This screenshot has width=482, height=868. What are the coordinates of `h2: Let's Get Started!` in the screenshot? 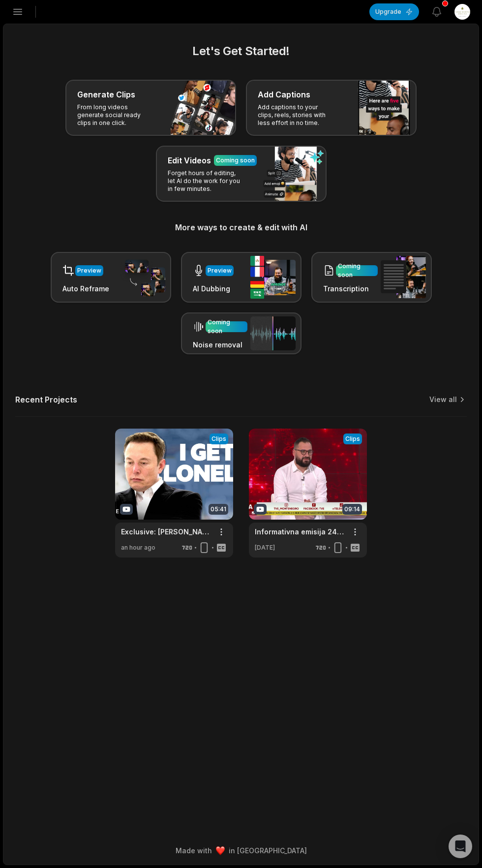 It's located at (241, 51).